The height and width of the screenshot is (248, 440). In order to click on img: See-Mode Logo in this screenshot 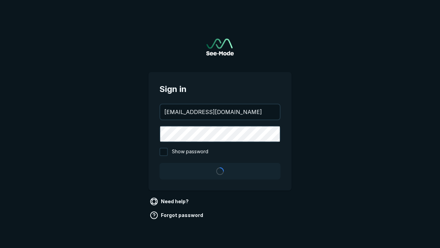, I will do `click(220, 47)`.